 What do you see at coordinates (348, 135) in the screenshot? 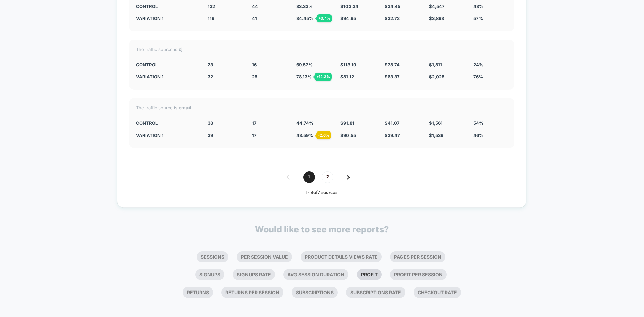
I see `span: $ 90.55` at bounding box center [348, 135].